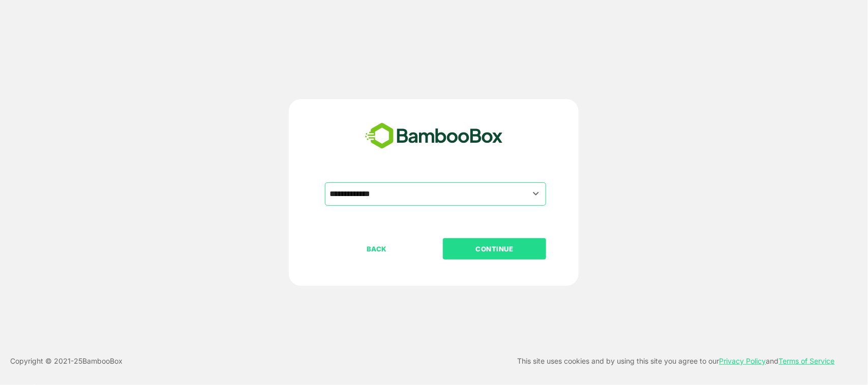 The width and height of the screenshot is (868, 385). Describe the element at coordinates (434, 136) in the screenshot. I see `img: bamboobox` at that location.